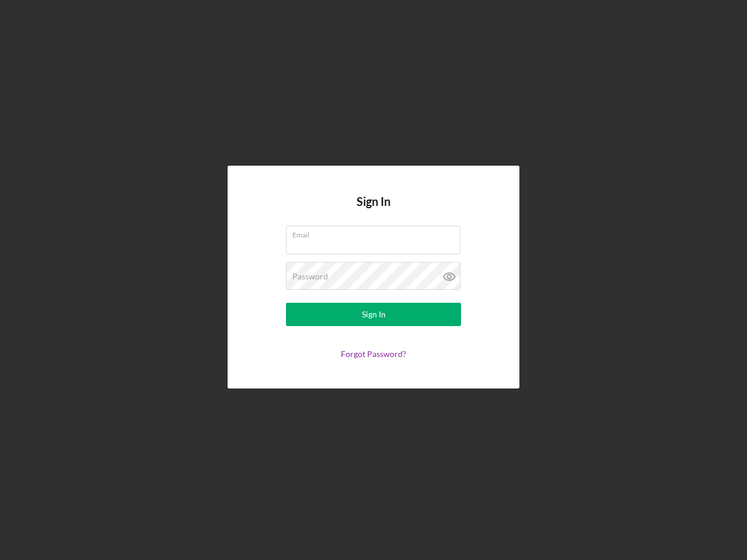 The width and height of the screenshot is (747, 560). I want to click on div: Sign In, so click(374, 314).